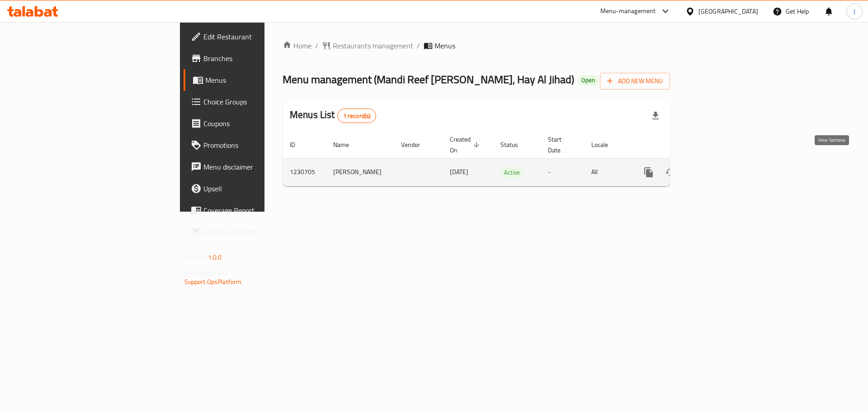 The image size is (868, 412). Describe the element at coordinates (254, 37) in the screenshot. I see `a: Edit Restaurant` at that location.